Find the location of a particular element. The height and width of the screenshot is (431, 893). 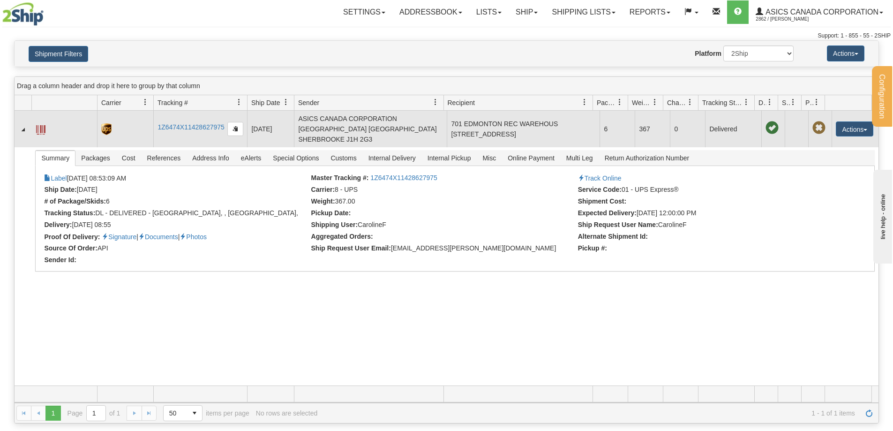

a: Sender filter column settings is located at coordinates (435, 102).